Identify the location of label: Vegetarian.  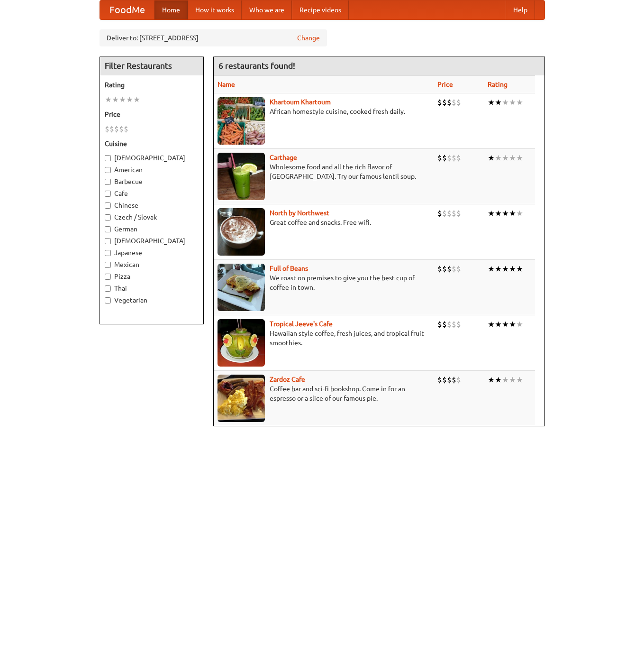
(152, 300).